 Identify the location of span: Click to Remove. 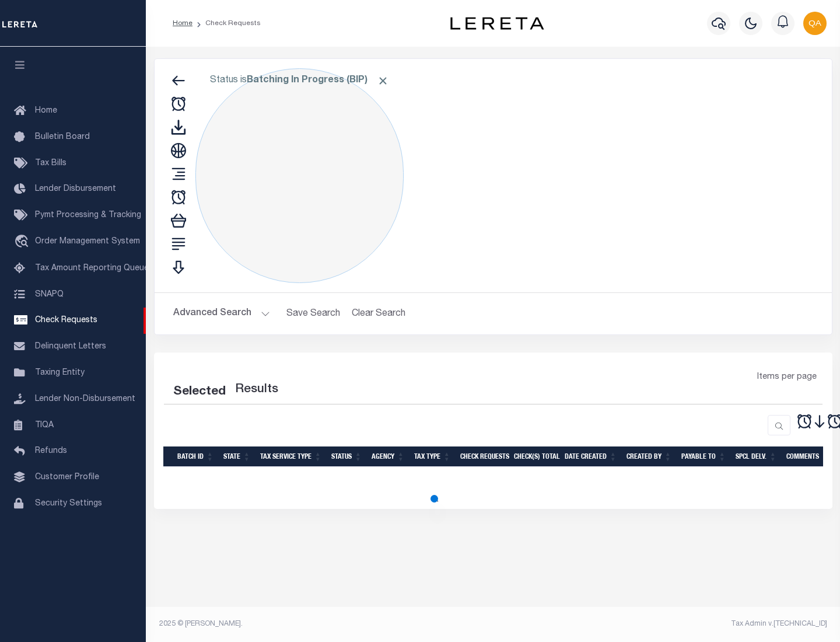
(383, 81).